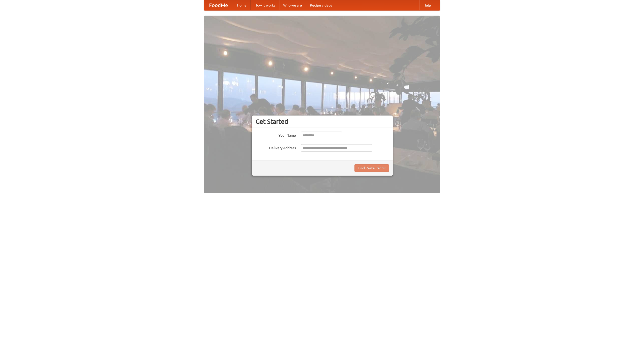 The width and height of the screenshot is (644, 356). I want to click on a: Home, so click(242, 5).